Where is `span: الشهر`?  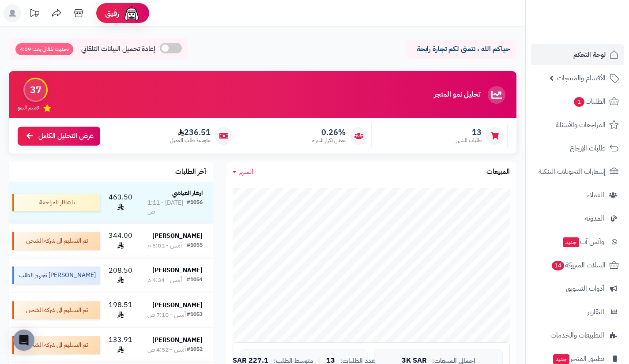
span: الشهر is located at coordinates (246, 172).